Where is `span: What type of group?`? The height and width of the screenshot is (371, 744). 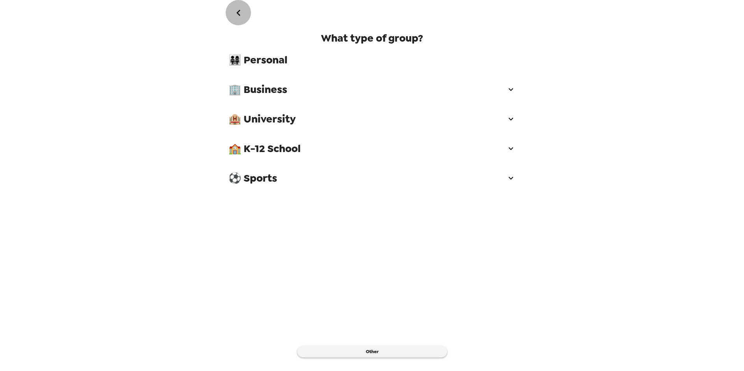
span: What type of group? is located at coordinates (372, 38).